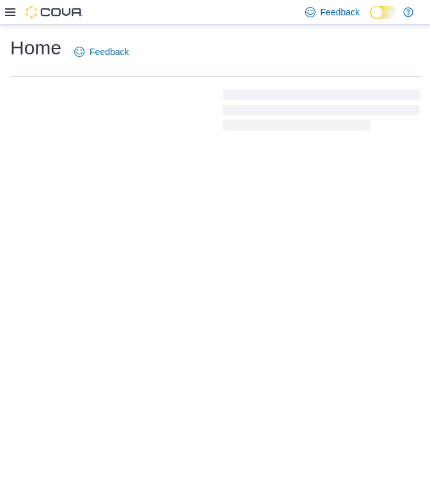  I want to click on h1: Home, so click(36, 48).